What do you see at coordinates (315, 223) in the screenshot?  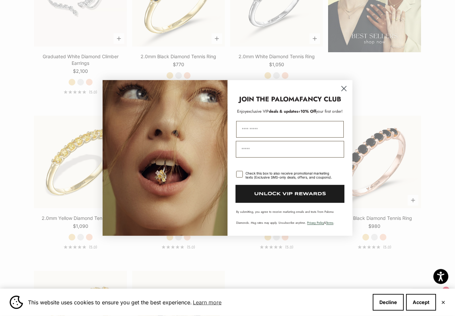 I see `a: Privacy Policy` at bounding box center [315, 223].